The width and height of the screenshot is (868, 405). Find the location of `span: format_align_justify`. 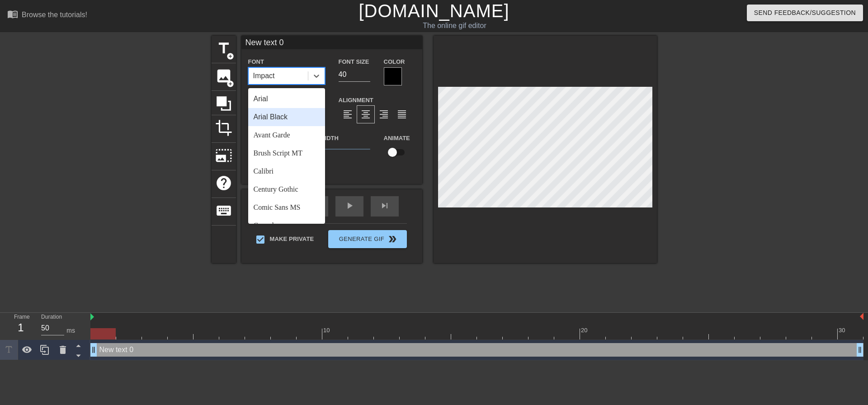

span: format_align_justify is located at coordinates (401, 114).